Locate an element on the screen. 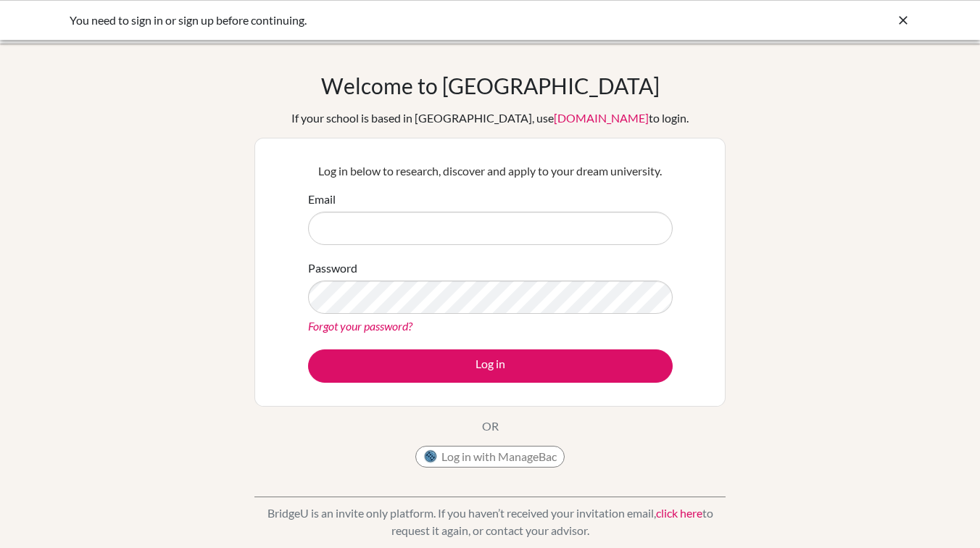 This screenshot has height=548, width=980. a: Forgot your password? is located at coordinates (360, 325).